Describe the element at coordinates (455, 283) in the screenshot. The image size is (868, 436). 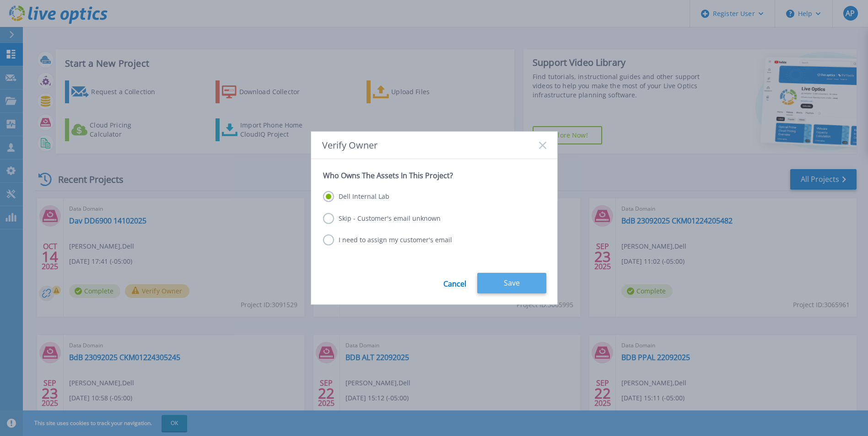
I see `a: Cancel` at that location.